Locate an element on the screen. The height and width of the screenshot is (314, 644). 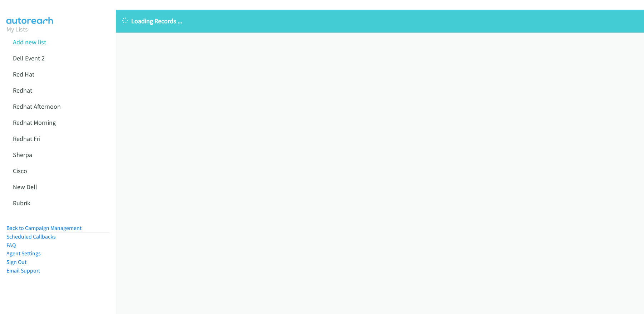
a: Dell Event 2 is located at coordinates (28, 58).